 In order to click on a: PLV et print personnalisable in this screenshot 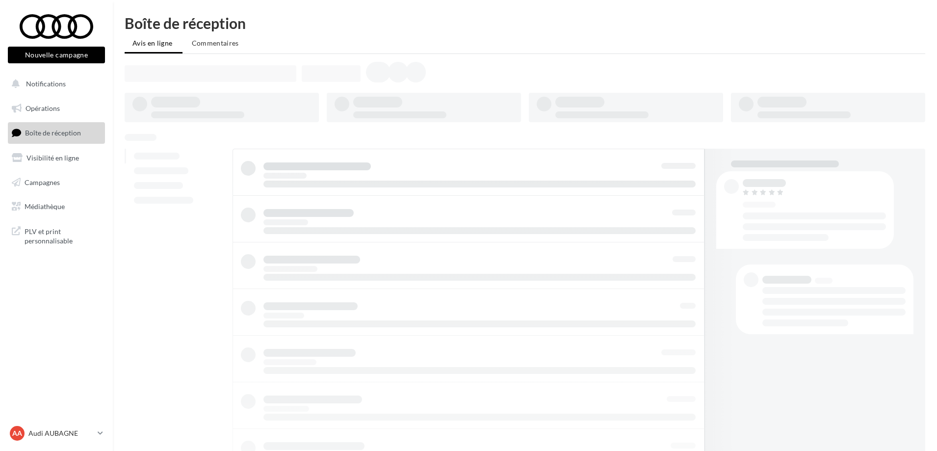, I will do `click(56, 235)`.